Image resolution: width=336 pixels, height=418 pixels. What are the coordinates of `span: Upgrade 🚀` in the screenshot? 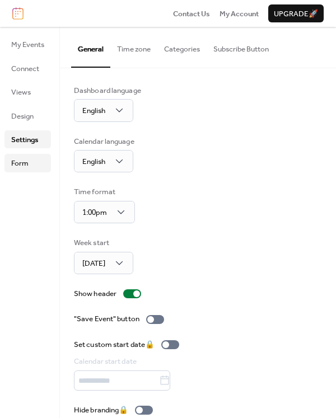 It's located at (295, 14).